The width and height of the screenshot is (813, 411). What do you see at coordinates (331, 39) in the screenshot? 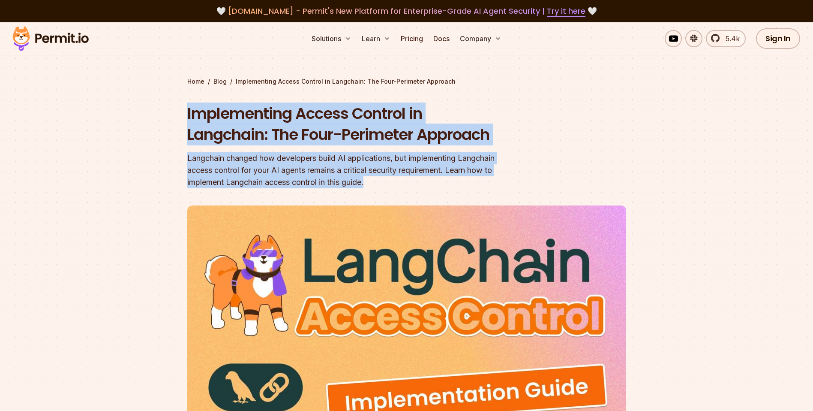
I see `button: Solutions` at bounding box center [331, 39].